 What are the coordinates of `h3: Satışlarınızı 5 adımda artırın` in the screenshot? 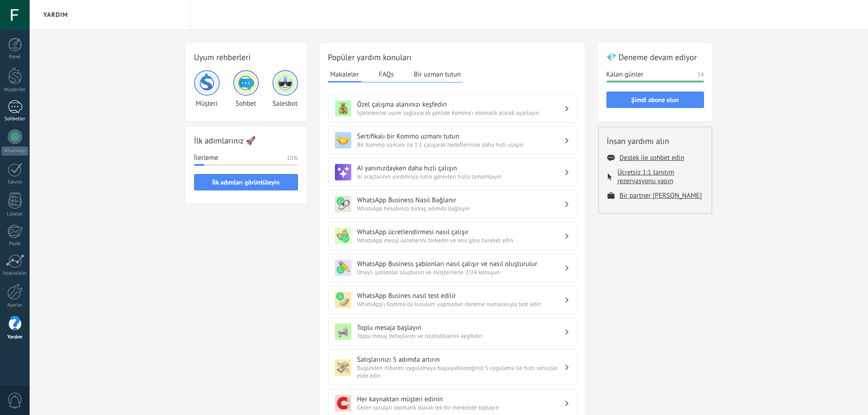 It's located at (461, 360).